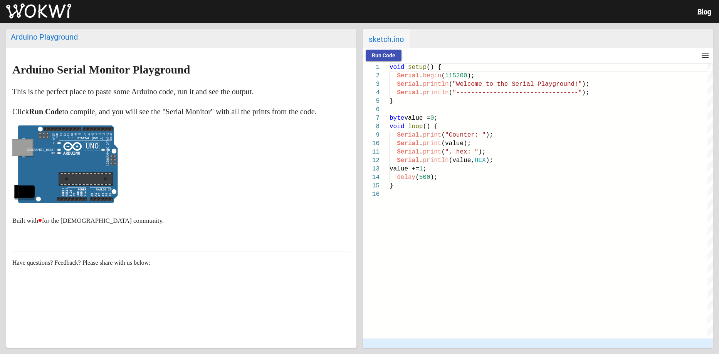  Describe the element at coordinates (371, 186) in the screenshot. I see `div: 15` at that location.